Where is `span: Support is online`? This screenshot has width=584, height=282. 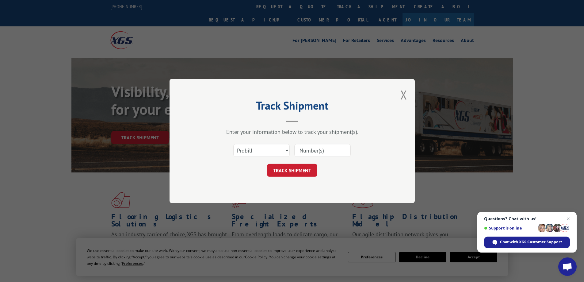
span: Support is online is located at coordinates (510, 228).